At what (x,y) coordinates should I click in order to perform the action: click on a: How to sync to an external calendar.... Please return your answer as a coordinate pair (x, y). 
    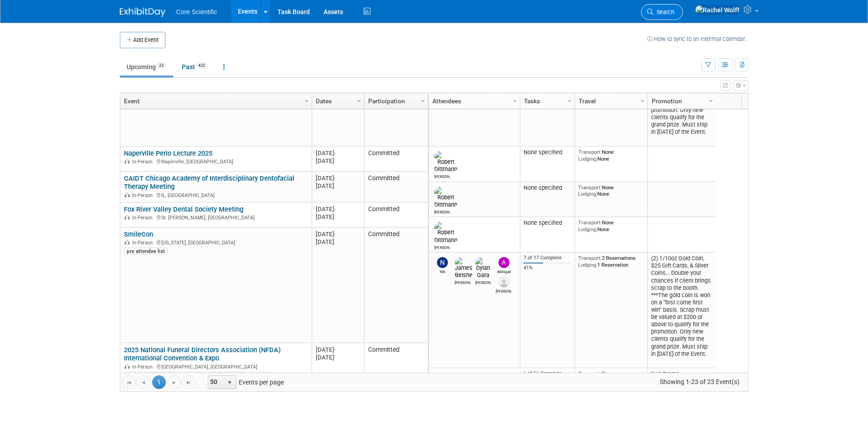
    Looking at the image, I should click on (698, 39).